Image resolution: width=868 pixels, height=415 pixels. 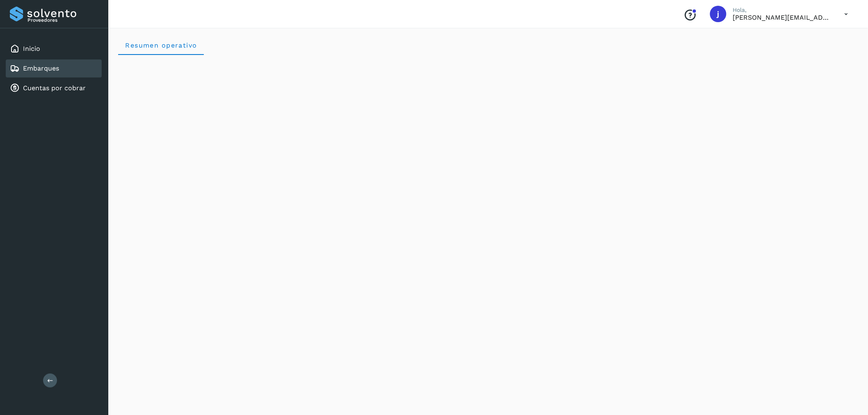 What do you see at coordinates (32, 48) in the screenshot?
I see `a: Inicio` at bounding box center [32, 48].